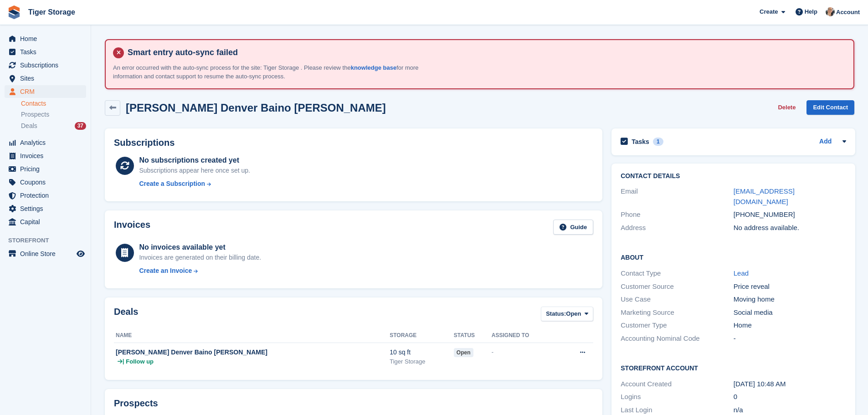  Describe the element at coordinates (573, 314) in the screenshot. I see `span: Open` at that location.